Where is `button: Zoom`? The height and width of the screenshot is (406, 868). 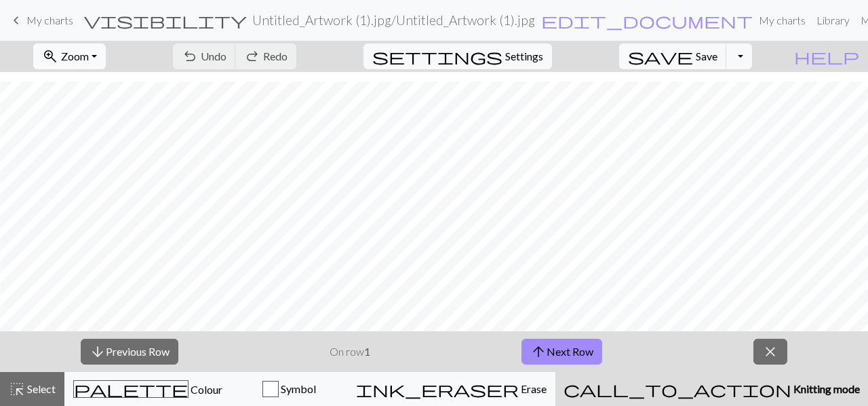 button: Zoom is located at coordinates (69, 56).